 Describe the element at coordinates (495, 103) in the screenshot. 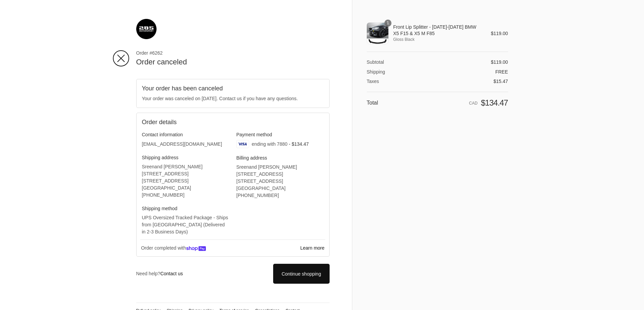

I see `span: $134.47` at that location.